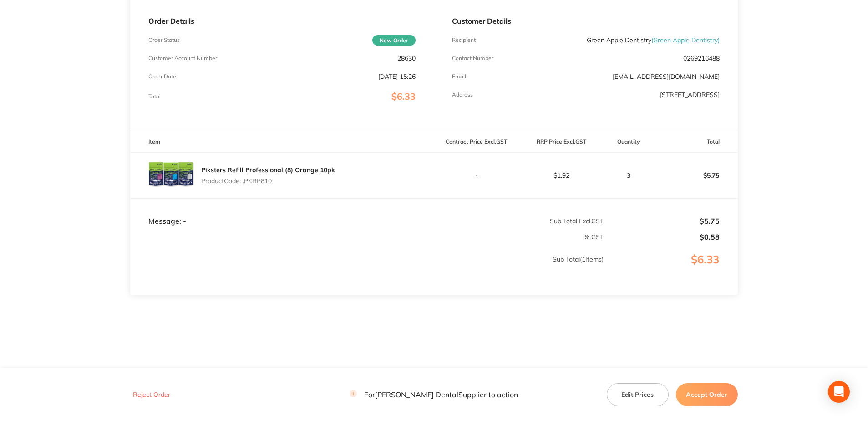 Image resolution: width=868 pixels, height=421 pixels. Describe the element at coordinates (638, 395) in the screenshot. I see `button: Edit Prices` at that location.